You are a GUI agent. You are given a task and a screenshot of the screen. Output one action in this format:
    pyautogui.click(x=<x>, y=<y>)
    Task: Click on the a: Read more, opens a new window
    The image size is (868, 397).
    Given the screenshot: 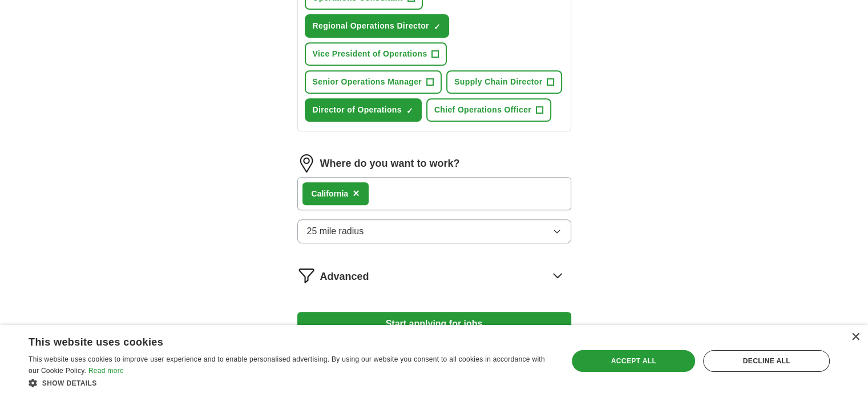 What is the action you would take?
    pyautogui.click(x=106, y=370)
    